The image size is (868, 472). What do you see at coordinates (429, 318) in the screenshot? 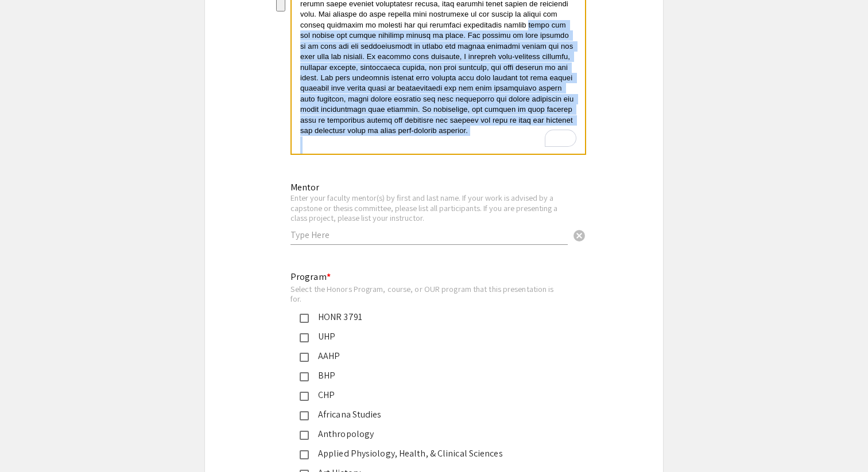
I see `div: HONR 3791` at bounding box center [429, 318].